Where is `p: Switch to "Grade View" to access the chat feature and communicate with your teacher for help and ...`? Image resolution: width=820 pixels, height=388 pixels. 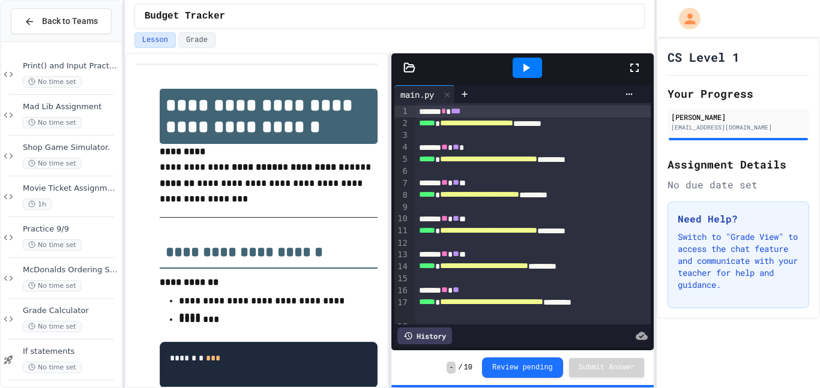 p: Switch to "Grade View" to access the chat feature and communicate with your teacher for help and ... is located at coordinates (738, 261).